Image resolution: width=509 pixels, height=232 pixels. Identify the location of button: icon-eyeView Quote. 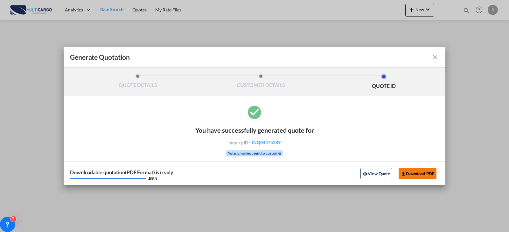
(376, 174).